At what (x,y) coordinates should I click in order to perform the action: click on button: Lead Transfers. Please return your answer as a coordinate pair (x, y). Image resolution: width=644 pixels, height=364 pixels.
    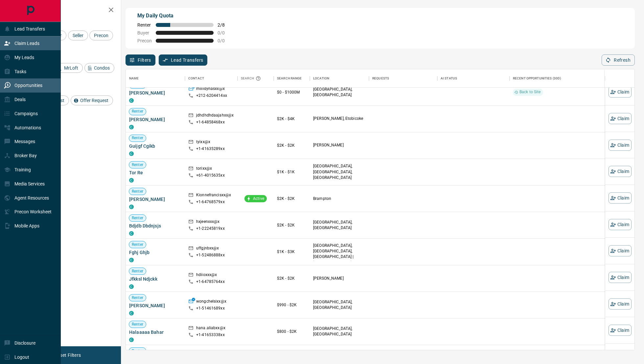
    Looking at the image, I should click on (183, 60).